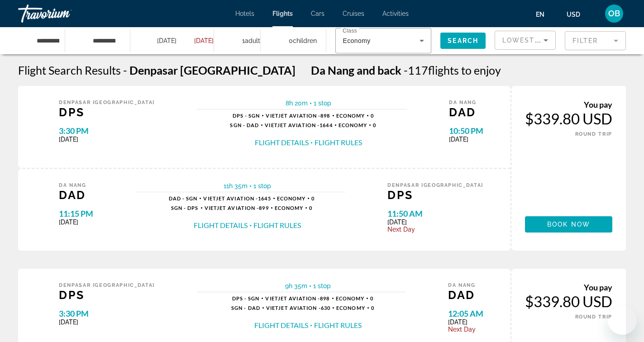  I want to click on span: Cars, so click(318, 13).